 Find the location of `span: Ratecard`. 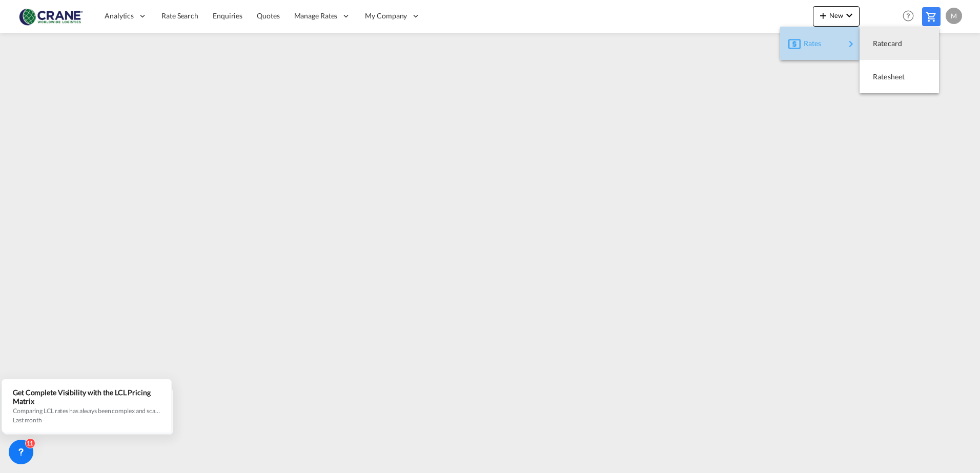

span: Ratecard is located at coordinates (878, 44).